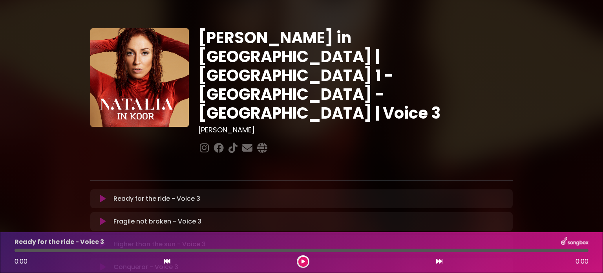 This screenshot has height=273, width=603. What do you see at coordinates (157, 221) in the screenshot?
I see `p: Fragile not broken - Voice 3` at bounding box center [157, 221].